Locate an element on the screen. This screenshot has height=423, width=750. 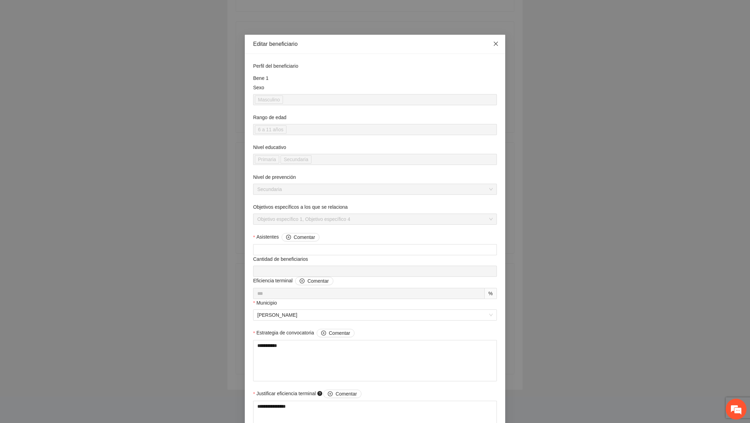
label: Nivel de prevención is located at coordinates (274, 177).